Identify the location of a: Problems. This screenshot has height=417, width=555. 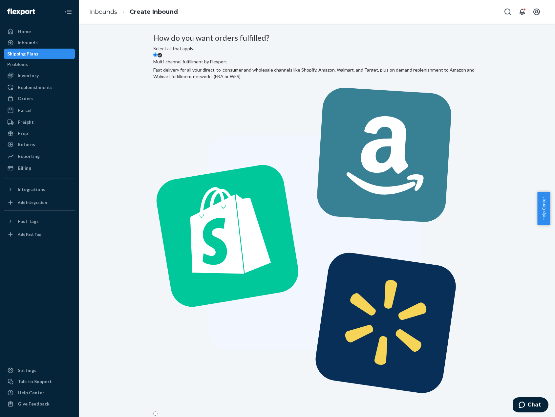
(39, 64).